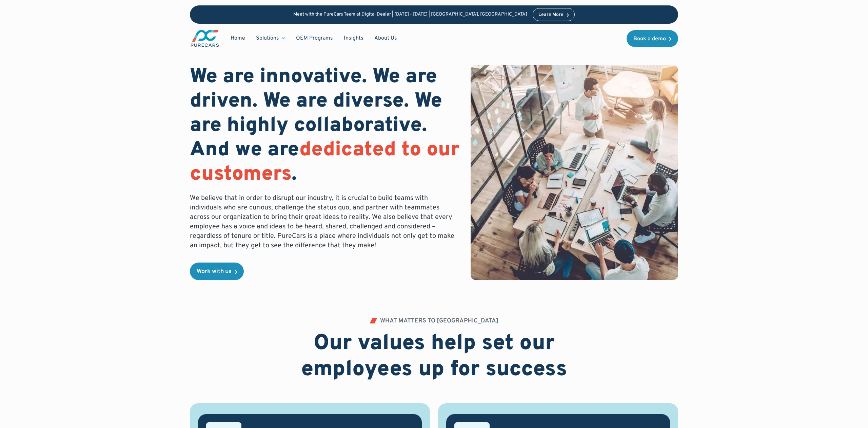  What do you see at coordinates (574, 172) in the screenshot?
I see `img: bird eye view of a team working together` at bounding box center [574, 172].